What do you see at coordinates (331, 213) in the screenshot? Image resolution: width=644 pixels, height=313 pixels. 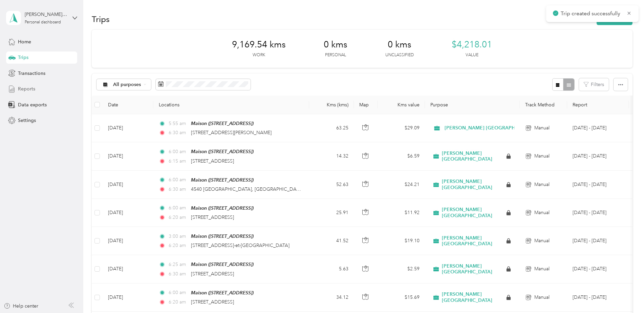 I see `td: 25.91` at bounding box center [331, 213].